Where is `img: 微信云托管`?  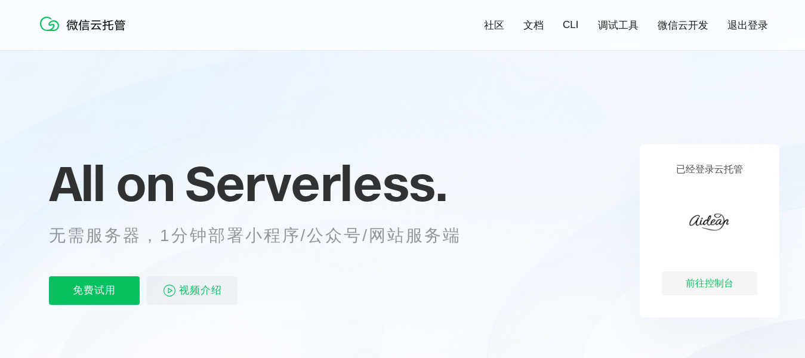 img: 微信云托管 is located at coordinates (85, 24).